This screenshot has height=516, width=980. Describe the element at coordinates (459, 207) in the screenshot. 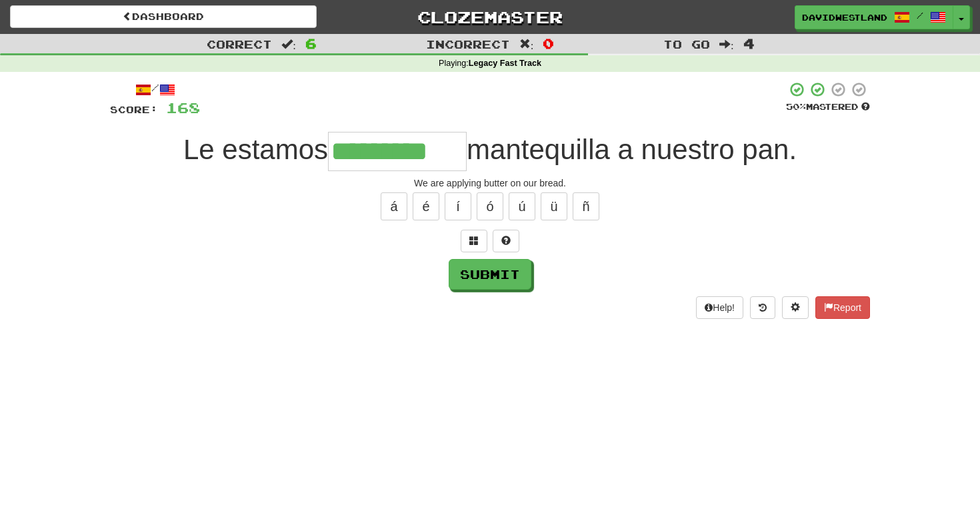

I see `button: í` at that location.